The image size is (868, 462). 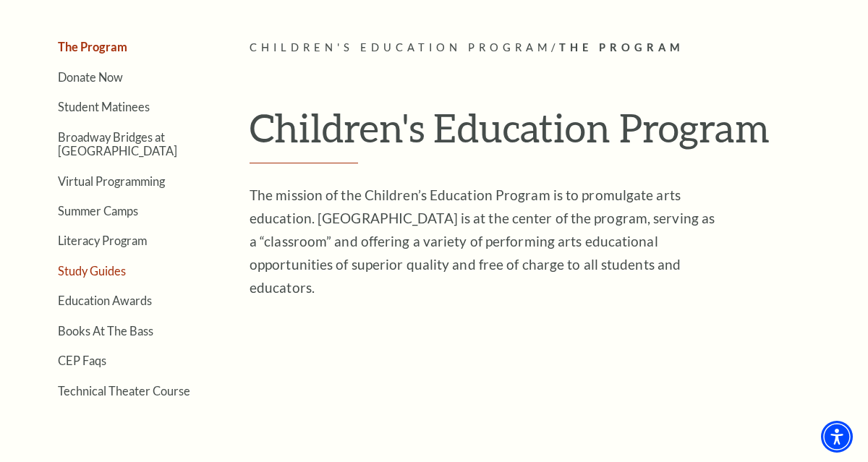 I want to click on a: CEP Faqs, so click(x=82, y=360).